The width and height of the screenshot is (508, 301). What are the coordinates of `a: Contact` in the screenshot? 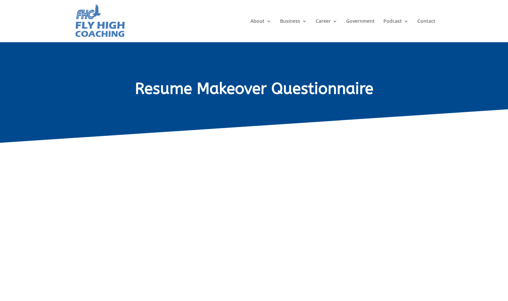 It's located at (426, 31).